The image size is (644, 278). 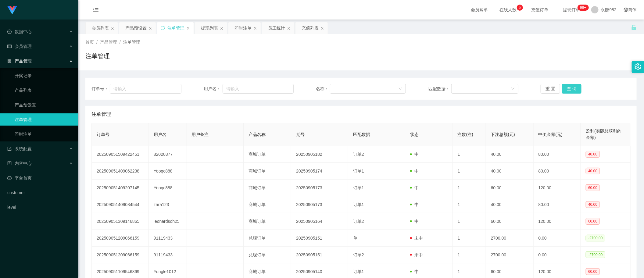 What do you see at coordinates (120, 222) in the screenshot?
I see `td: 202509051309146865` at bounding box center [120, 222].